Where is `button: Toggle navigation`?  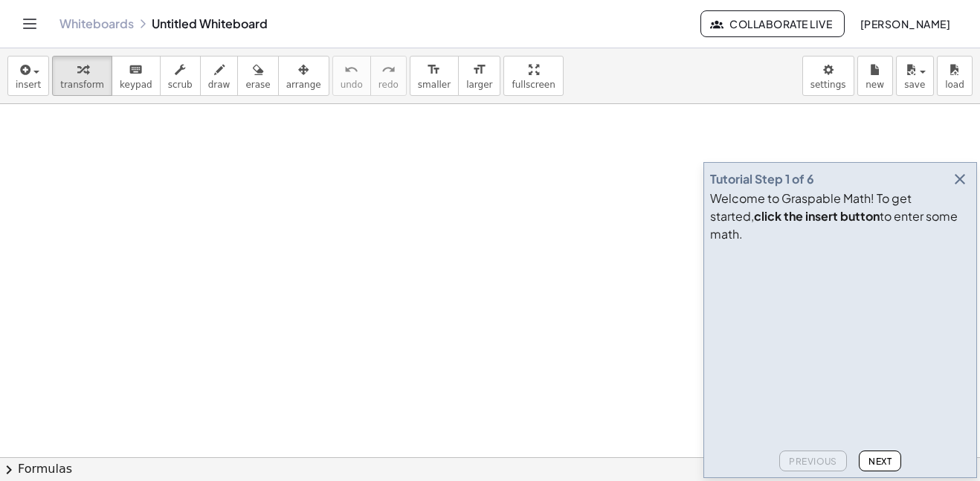 button: Toggle navigation is located at coordinates (30, 23).